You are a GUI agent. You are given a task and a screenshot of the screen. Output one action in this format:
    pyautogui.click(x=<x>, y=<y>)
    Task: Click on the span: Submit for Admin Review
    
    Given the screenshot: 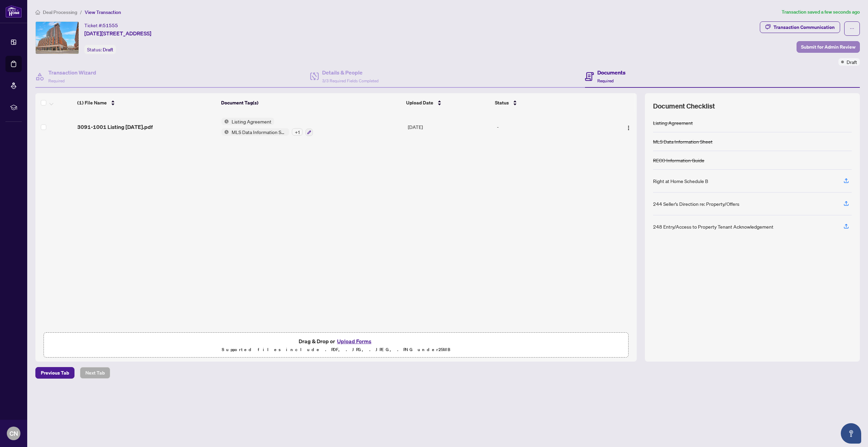 What is the action you would take?
    pyautogui.click(x=828, y=47)
    